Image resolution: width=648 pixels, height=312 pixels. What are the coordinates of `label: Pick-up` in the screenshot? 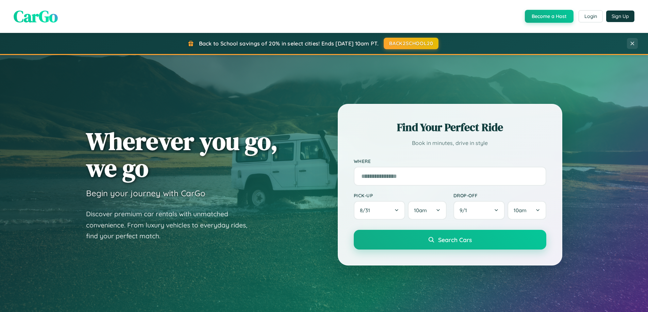 It's located at (400, 195).